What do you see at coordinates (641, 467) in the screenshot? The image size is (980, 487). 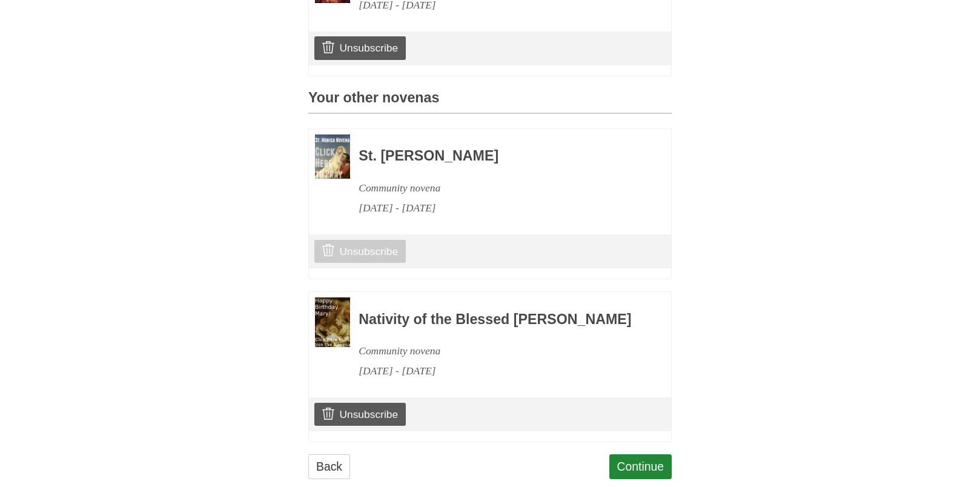 I see `a: Continue` at bounding box center [641, 467].